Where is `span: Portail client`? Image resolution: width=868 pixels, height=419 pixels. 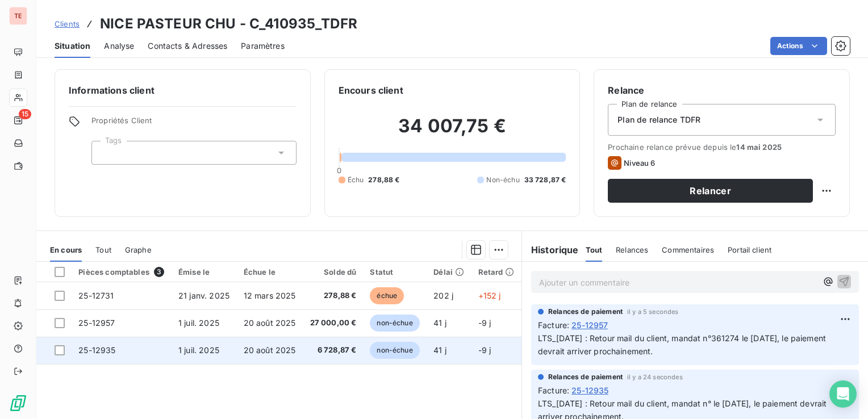
span: Portail client is located at coordinates (749, 250).